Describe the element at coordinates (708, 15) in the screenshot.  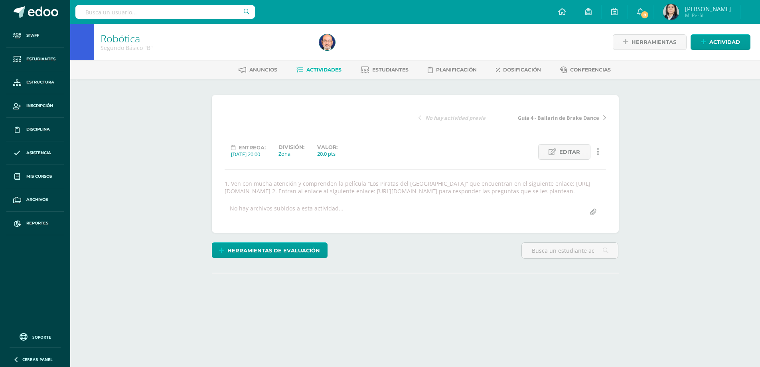
I see `span: Mi Perfil` at that location.